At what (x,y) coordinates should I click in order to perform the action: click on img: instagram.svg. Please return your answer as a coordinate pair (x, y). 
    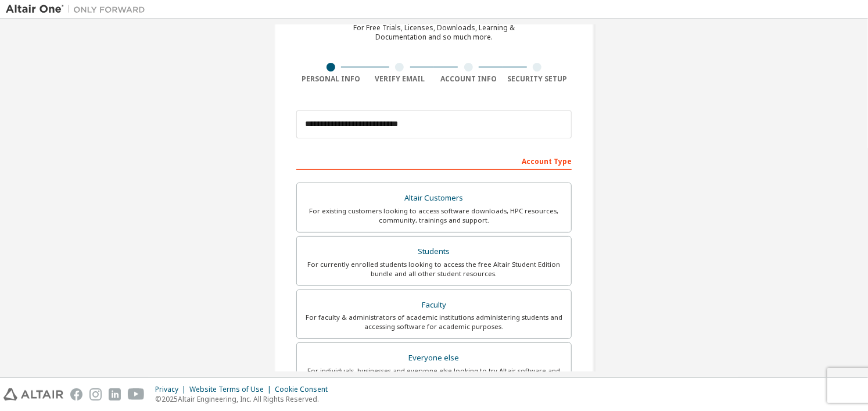
    Looking at the image, I should click on (95, 394).